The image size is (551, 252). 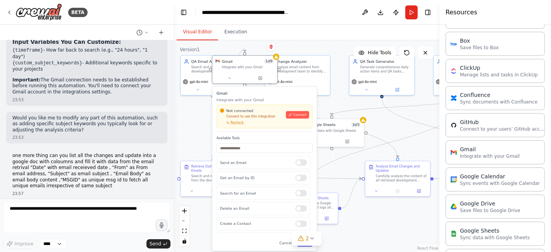 I want to click on button: Switch to previous chat, so click(x=143, y=33).